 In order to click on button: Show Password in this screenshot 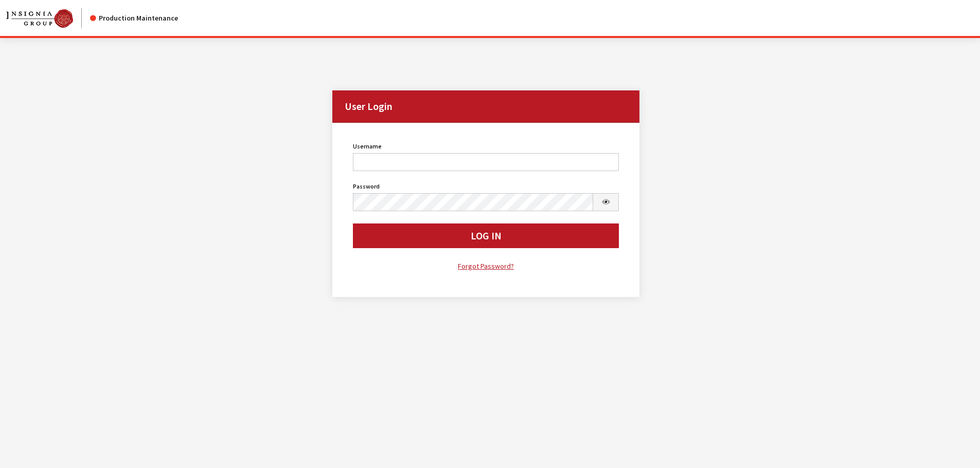, I will do `click(606, 202)`.